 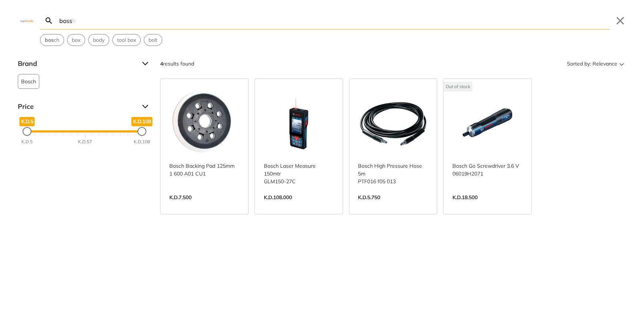 I want to click on span: body, so click(x=98, y=40).